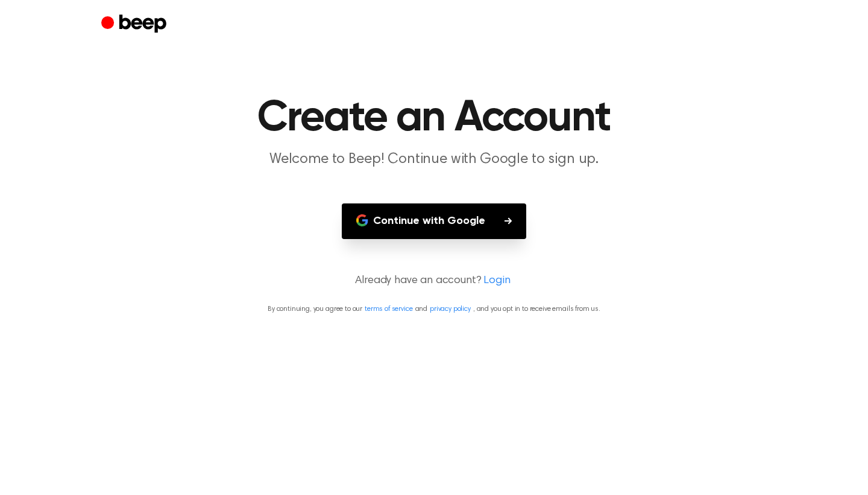  I want to click on button: Continue with Google, so click(434, 221).